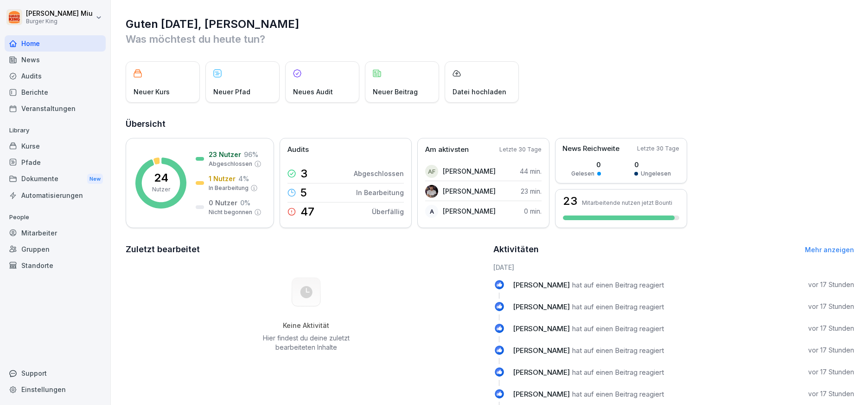 The width and height of the screenshot is (868, 405). What do you see at coordinates (55, 43) in the screenshot?
I see `a: Home` at bounding box center [55, 43].